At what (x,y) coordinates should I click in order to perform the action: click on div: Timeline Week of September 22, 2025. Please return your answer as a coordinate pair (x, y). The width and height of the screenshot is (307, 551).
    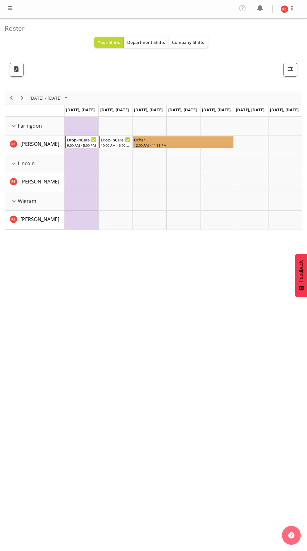
    Looking at the image, I should click on (154, 160).